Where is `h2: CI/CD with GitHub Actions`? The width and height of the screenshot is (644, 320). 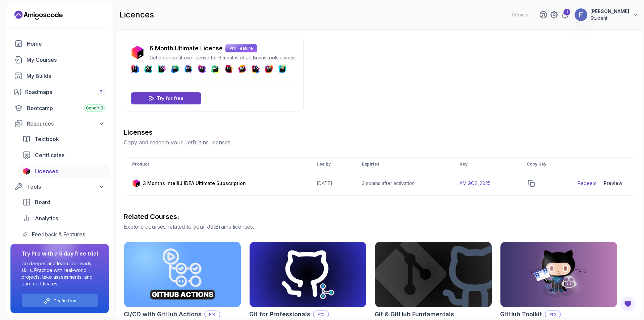 h2: CI/CD with GitHub Actions is located at coordinates (163, 314).